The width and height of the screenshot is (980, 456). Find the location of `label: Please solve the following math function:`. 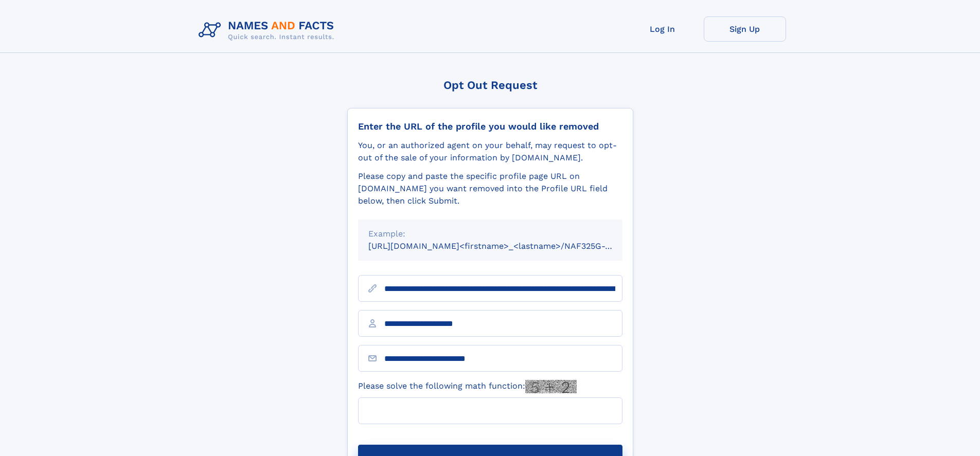

label: Please solve the following math function: is located at coordinates (467, 386).